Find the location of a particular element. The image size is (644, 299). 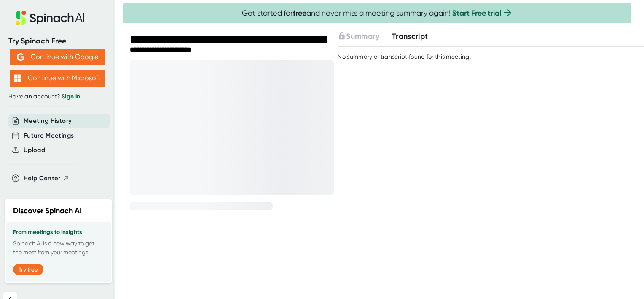

span: Transcript is located at coordinates (410, 36).